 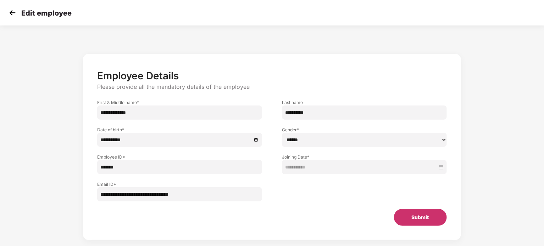 I want to click on label: Employee ID, so click(x=179, y=157).